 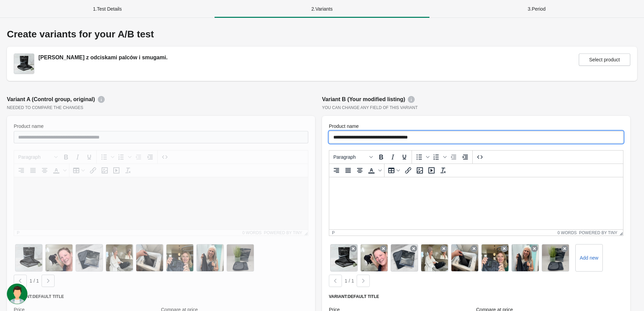 What do you see at coordinates (620, 233) in the screenshot?
I see `div: Resize` at bounding box center [620, 233].